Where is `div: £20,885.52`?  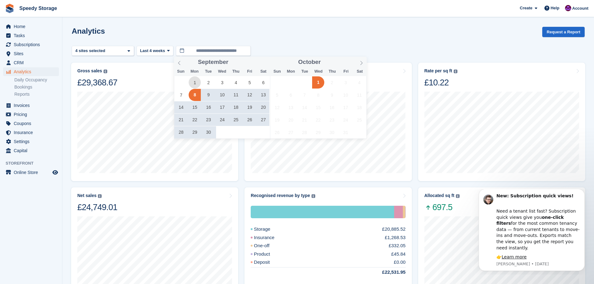 div: £20,885.52 is located at coordinates (394, 229).